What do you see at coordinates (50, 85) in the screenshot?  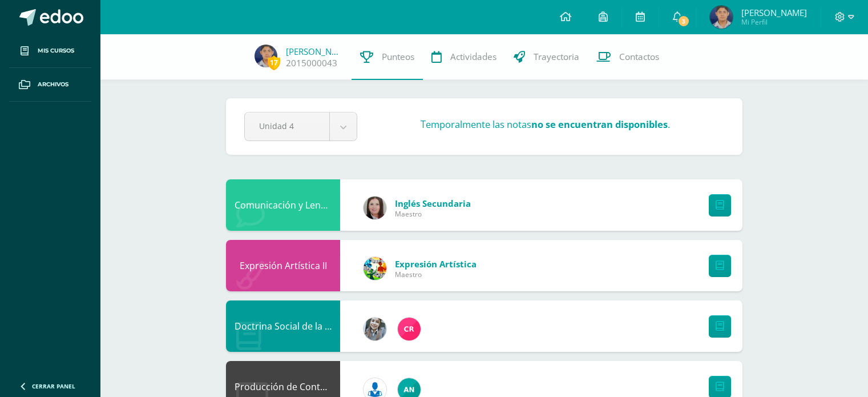 I see `a: Archivos` at bounding box center [50, 85].